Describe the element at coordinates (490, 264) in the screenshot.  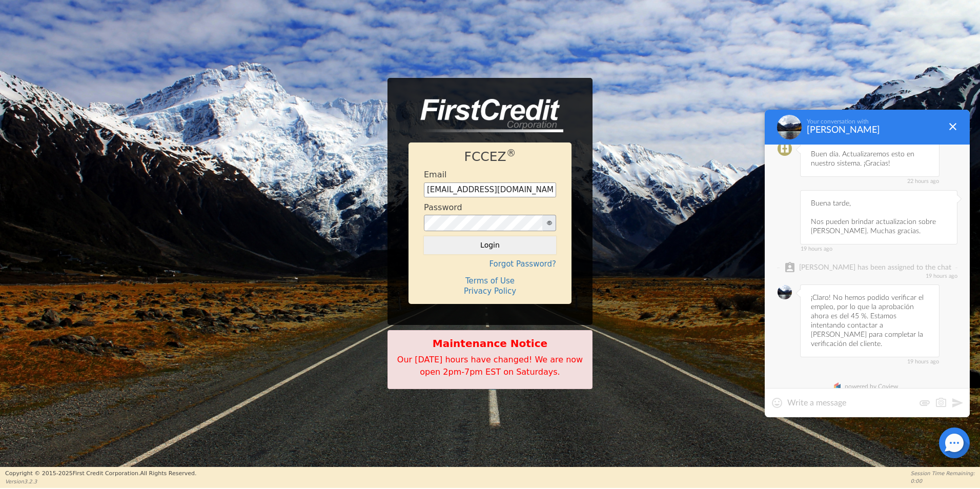
I see `h4: Forgot Password?` at that location.